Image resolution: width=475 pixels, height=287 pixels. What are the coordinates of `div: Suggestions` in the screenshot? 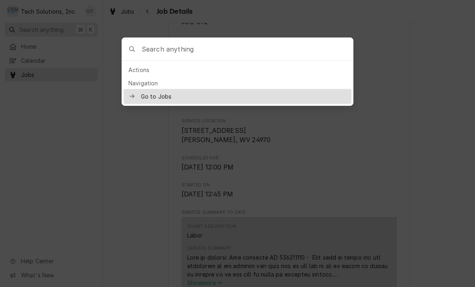 It's located at (237, 84).